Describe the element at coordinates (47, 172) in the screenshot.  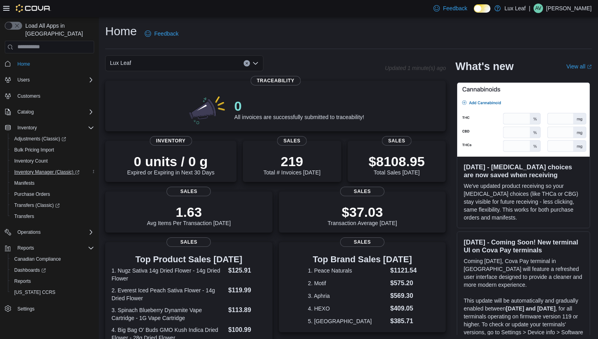
I see `a: Inventory Manager (Classic)` at that location.